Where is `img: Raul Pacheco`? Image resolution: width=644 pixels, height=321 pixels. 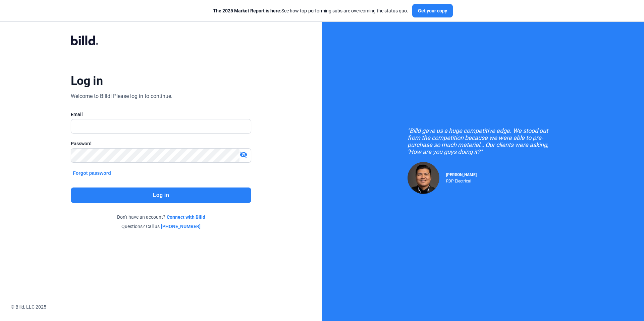
img: Raul Pacheco is located at coordinates (423, 178).